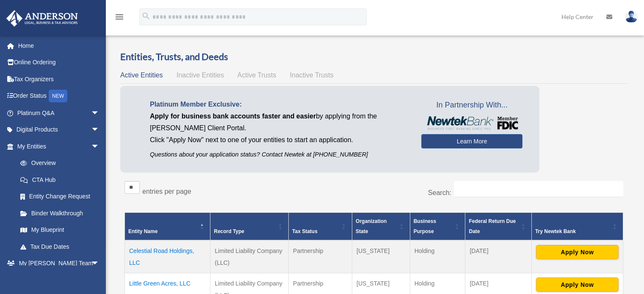 This screenshot has width=644, height=294. What do you see at coordinates (257, 75) in the screenshot?
I see `span: Active Trusts` at bounding box center [257, 75].